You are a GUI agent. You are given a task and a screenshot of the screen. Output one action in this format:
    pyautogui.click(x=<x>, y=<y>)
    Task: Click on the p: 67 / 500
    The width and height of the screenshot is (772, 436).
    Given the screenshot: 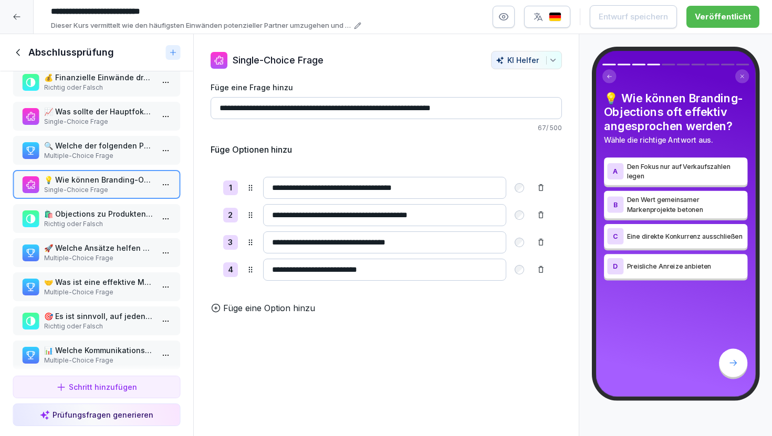 What is the action you would take?
    pyautogui.click(x=386, y=128)
    